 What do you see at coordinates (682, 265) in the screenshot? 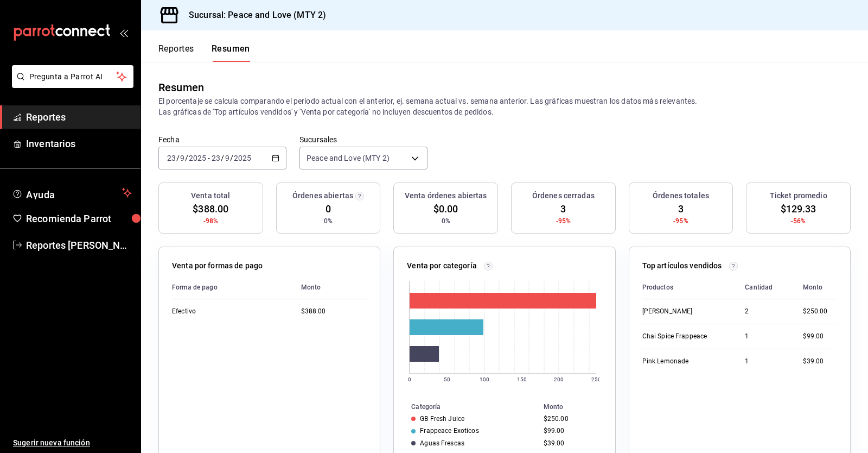
I see `p: Top artículos vendidos` at bounding box center [682, 265].